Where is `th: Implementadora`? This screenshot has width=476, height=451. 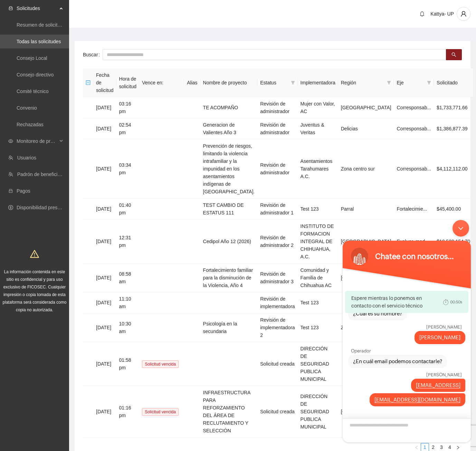
th: Implementadora is located at coordinates (318, 83).